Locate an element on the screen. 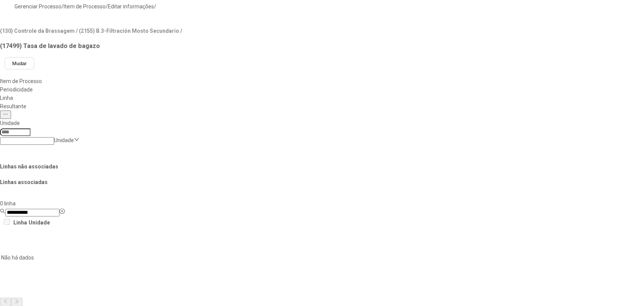 This screenshot has height=306, width=644. th: Unidade is located at coordinates (39, 222).